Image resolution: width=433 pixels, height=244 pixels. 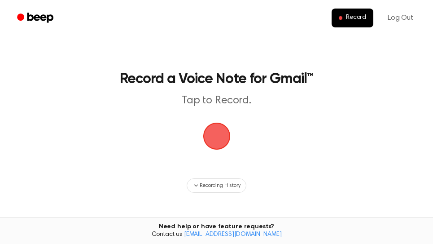 I want to click on a: Beep, so click(x=36, y=18).